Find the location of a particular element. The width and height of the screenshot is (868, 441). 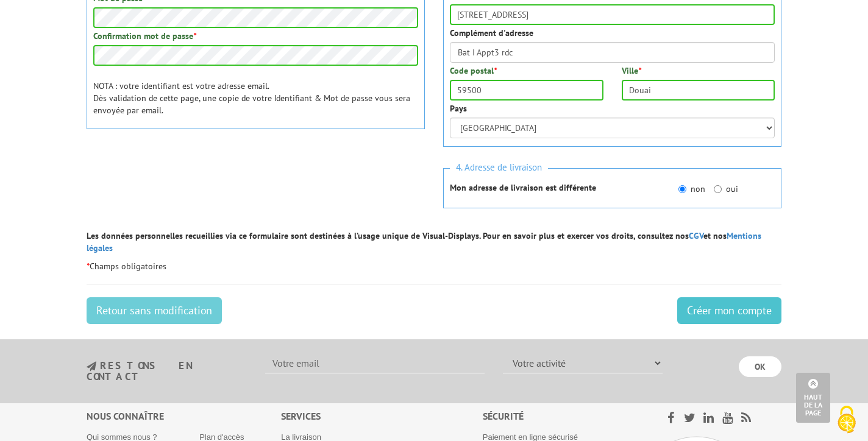

strong: Mon adresse de livraison est différente is located at coordinates (523, 188).